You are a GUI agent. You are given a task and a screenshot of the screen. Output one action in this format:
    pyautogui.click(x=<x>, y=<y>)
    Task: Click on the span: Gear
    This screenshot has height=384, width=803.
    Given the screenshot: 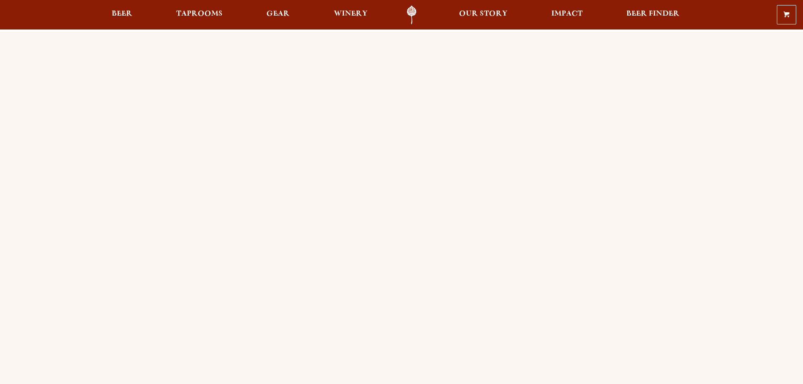 What is the action you would take?
    pyautogui.click(x=278, y=14)
    